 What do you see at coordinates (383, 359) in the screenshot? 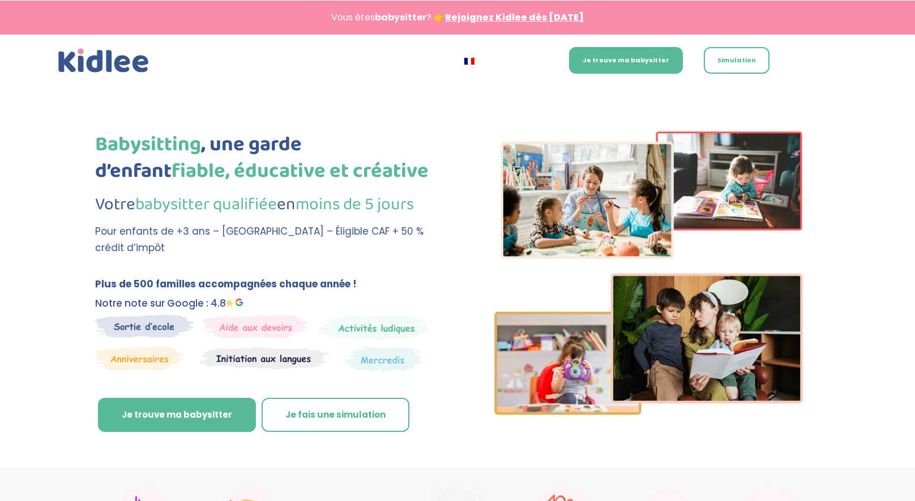
I see `img: Thematique` at bounding box center [383, 359].